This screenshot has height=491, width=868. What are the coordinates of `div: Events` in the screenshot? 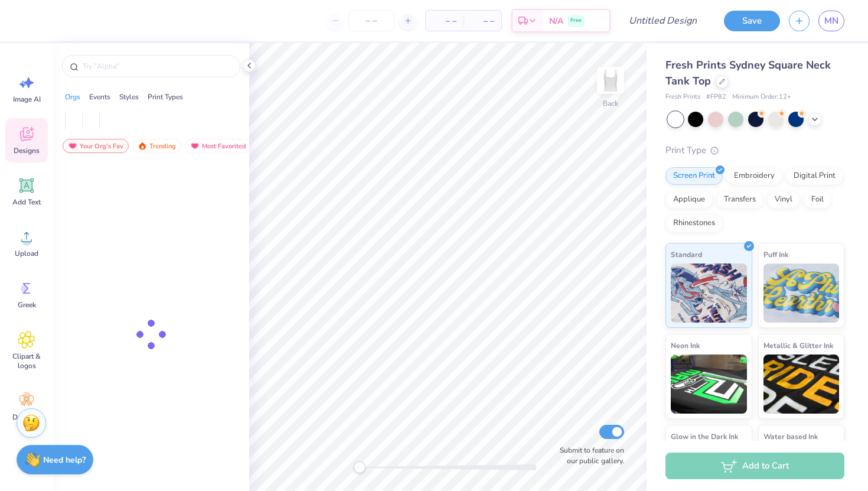 It's located at (99, 97).